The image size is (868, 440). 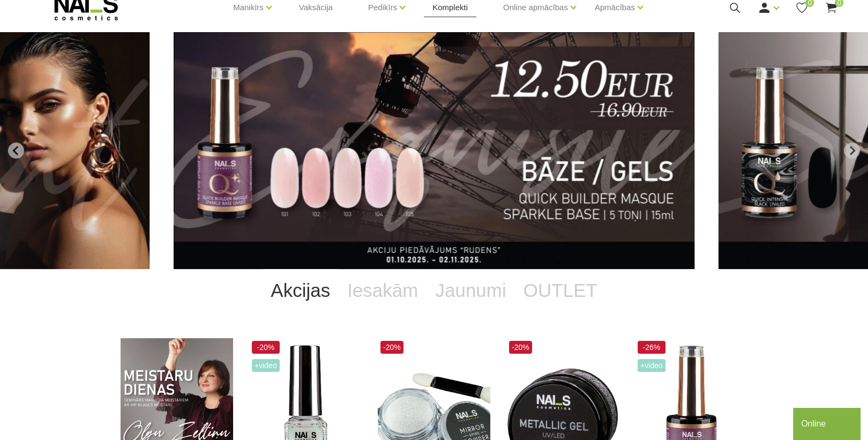 I want to click on li: 2 of 11, so click(x=434, y=150).